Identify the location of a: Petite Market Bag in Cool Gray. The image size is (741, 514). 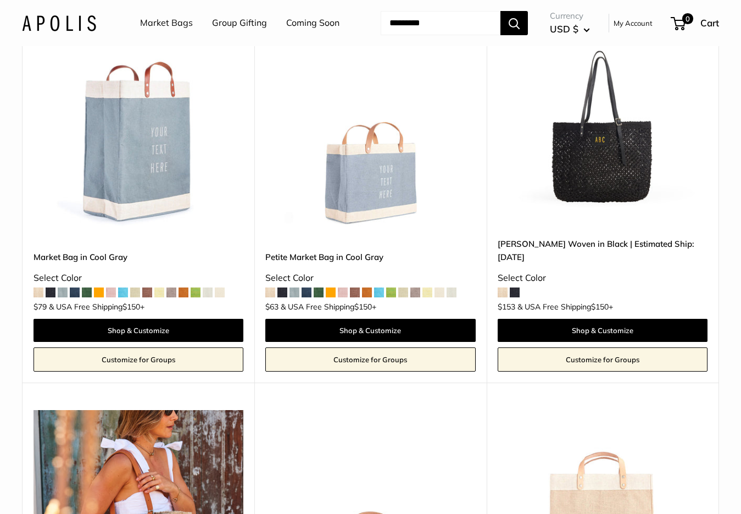
(370, 257).